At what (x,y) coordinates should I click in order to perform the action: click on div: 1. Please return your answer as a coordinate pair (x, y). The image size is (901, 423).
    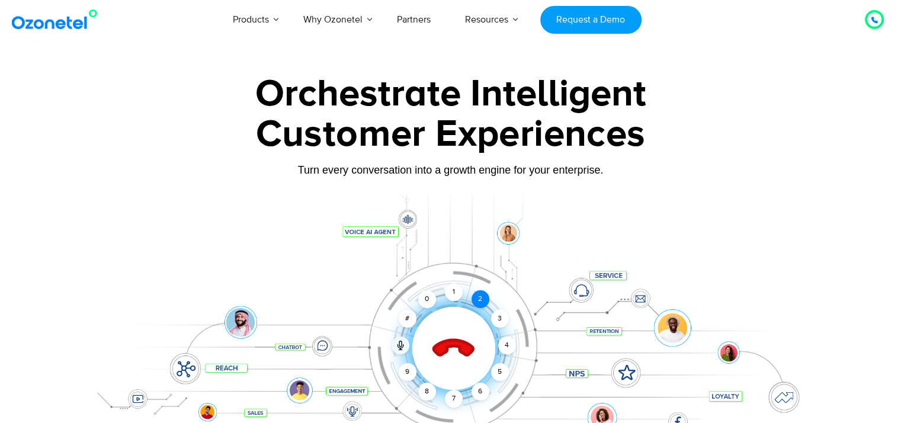
    Looking at the image, I should click on (454, 292).